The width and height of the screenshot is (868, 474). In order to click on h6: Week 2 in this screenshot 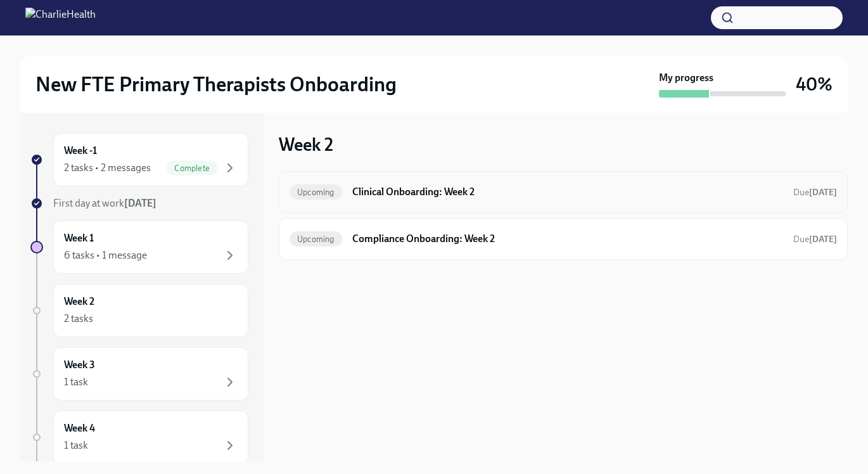, I will do `click(79, 302)`.